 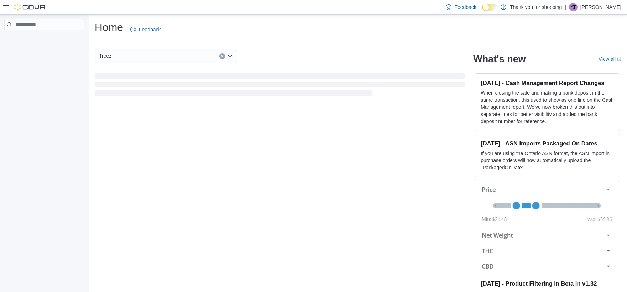 What do you see at coordinates (536, 7) in the screenshot?
I see `p: Thank you for shopping` at bounding box center [536, 7].